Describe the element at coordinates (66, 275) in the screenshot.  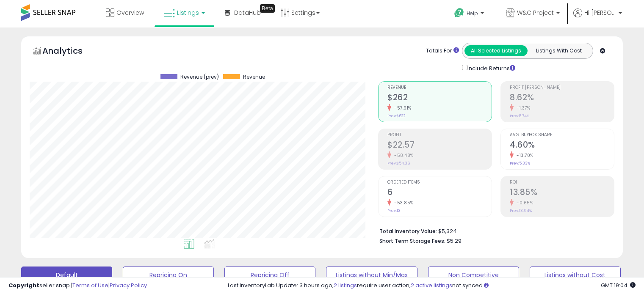
I see `button: Default` at that location.